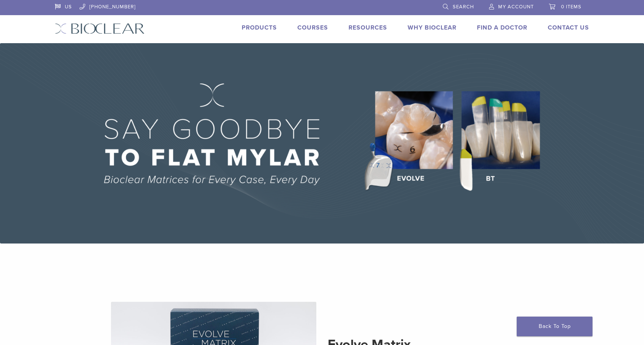  What do you see at coordinates (555, 327) in the screenshot?
I see `a: Back To Top` at bounding box center [555, 327].